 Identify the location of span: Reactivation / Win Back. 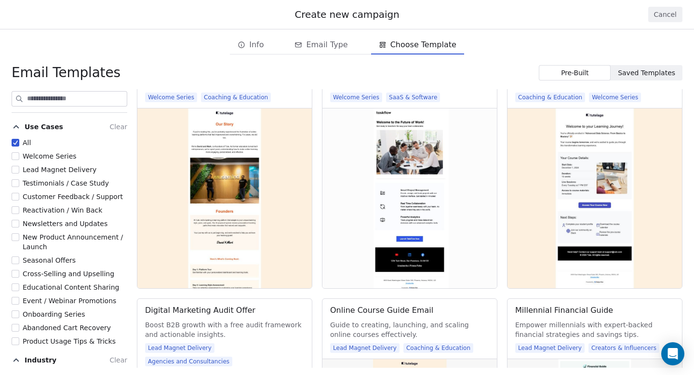
(62, 210).